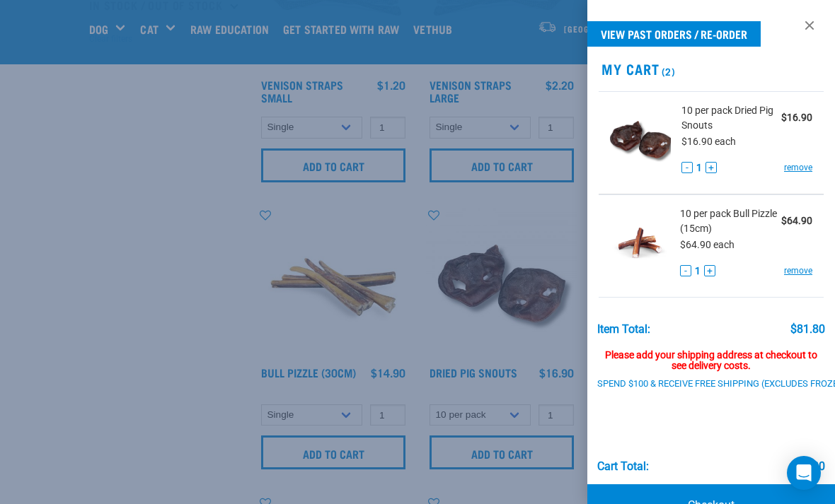 The height and width of the screenshot is (504, 835). Describe the element at coordinates (797, 220) in the screenshot. I see `strong: $64.90` at that location.